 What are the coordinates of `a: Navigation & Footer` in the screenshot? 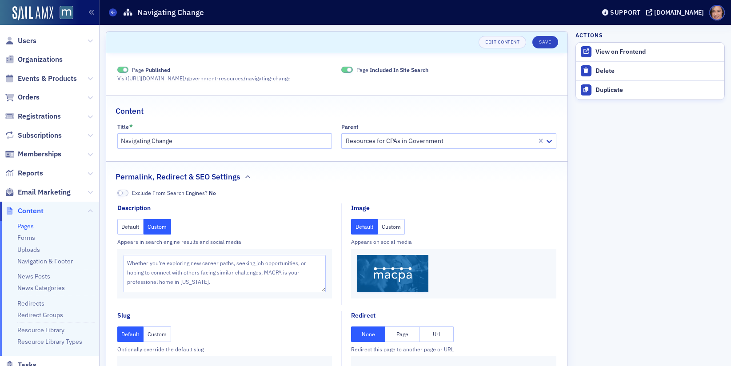 It's located at (45, 261).